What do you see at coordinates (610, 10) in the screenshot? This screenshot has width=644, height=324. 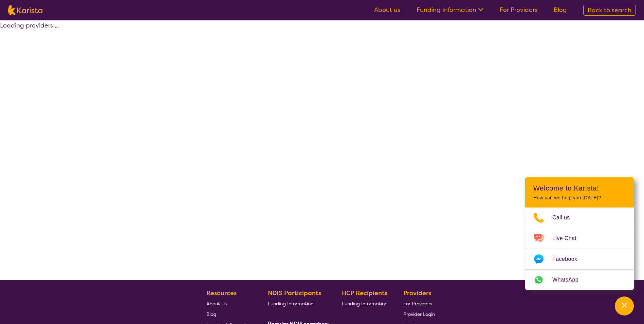 I see `a: Back to search` at bounding box center [610, 10].